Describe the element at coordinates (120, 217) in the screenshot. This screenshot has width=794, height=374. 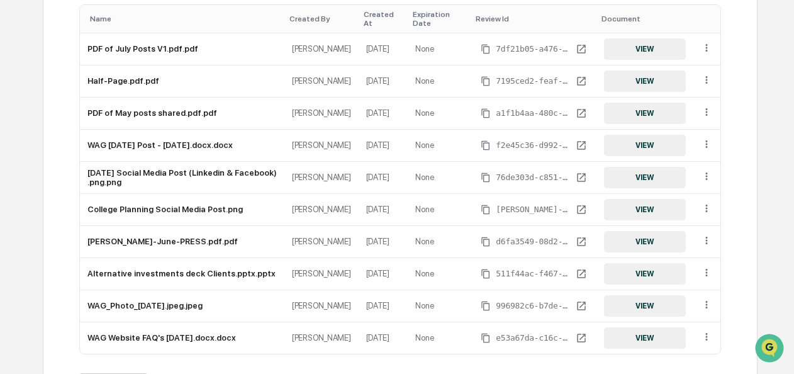
I see `a: Powered byPylon` at that location.